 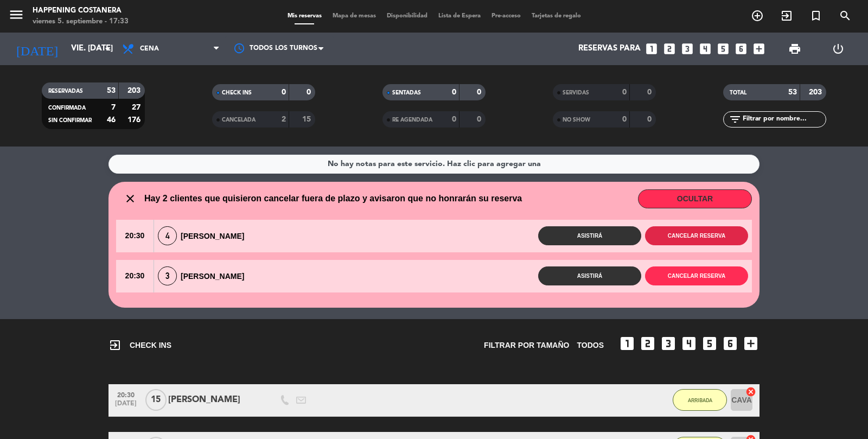 I want to click on span: Mapa de mesas, so click(x=354, y=16).